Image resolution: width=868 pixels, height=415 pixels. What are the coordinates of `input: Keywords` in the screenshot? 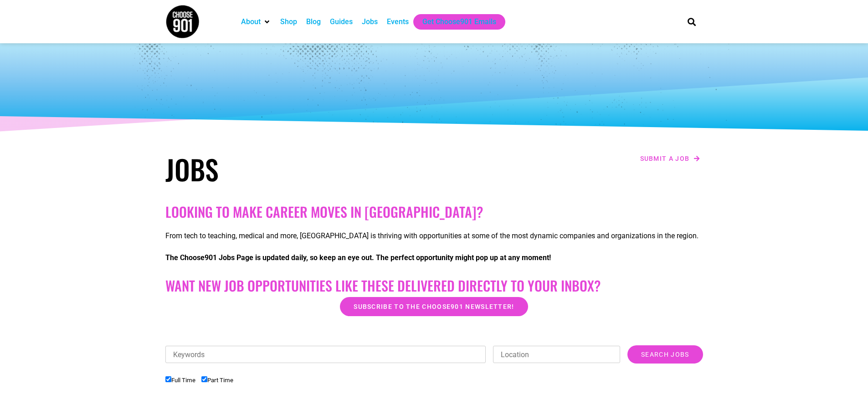 It's located at (326, 355).